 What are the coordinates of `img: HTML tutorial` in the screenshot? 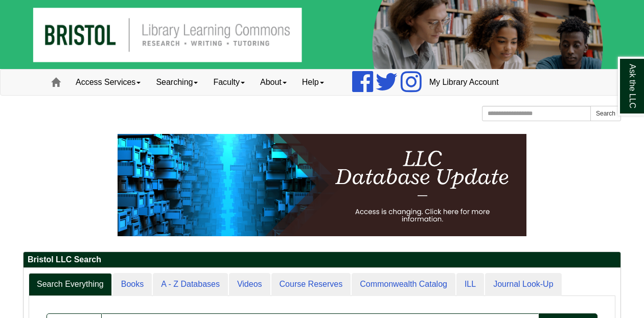 It's located at (322, 185).